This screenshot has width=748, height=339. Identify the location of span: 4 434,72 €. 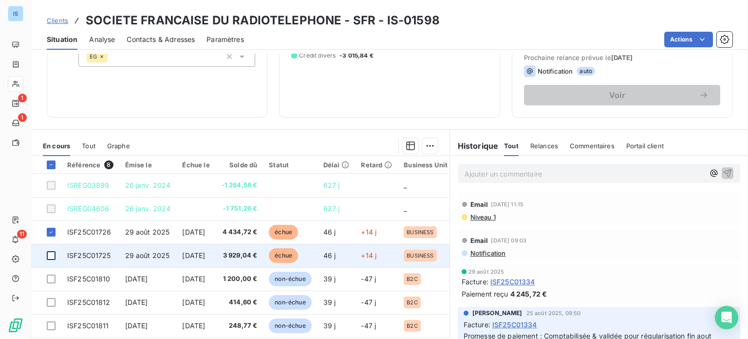
(240, 232).